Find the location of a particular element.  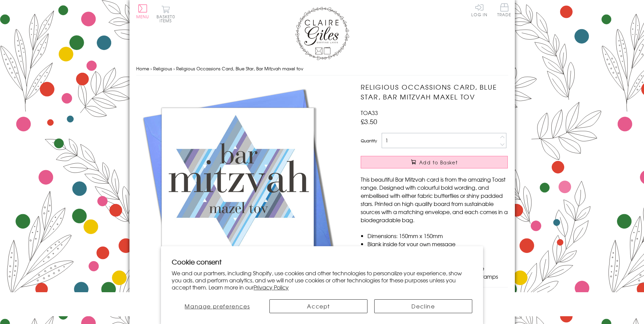

p: This beautiful Bar Mitzvah card is from the amazing Toast range. Designed with colourful bold wor... is located at coordinates (434, 199).